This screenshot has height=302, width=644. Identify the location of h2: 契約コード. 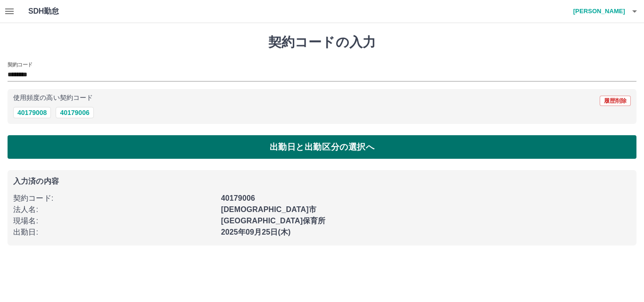
(20, 65).